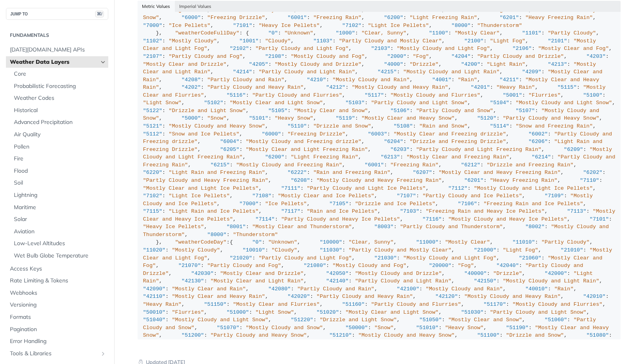  What do you see at coordinates (470, 165) in the screenshot?
I see `span: "6212"` at bounding box center [470, 165].